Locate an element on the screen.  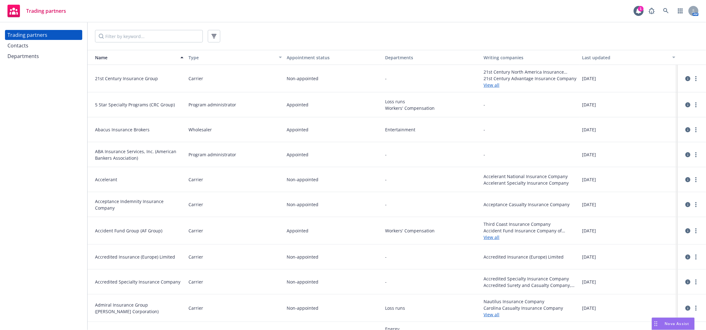
a: Departments is located at coordinates (44, 56).